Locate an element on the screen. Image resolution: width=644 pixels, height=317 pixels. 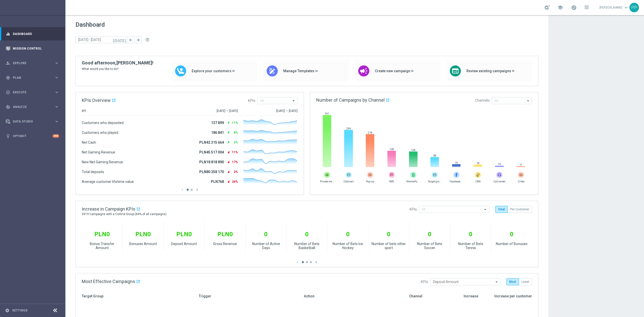
div: equalizer Dashboard is located at coordinates (33, 34).